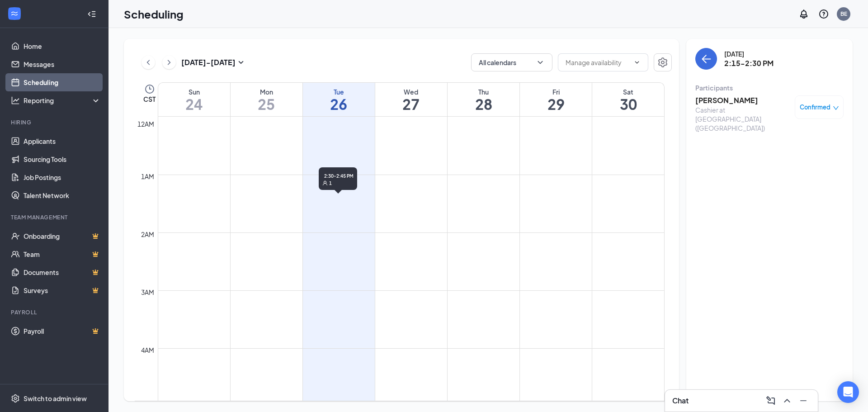 This screenshot has width=868, height=412. What do you see at coordinates (148, 350) in the screenshot?
I see `div: 4am` at bounding box center [148, 350].